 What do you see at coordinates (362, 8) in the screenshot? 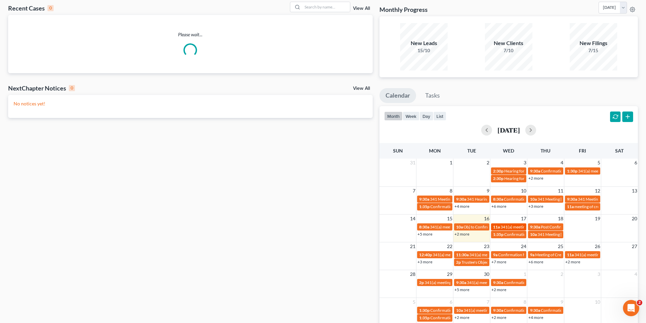
I see `a: View All` at bounding box center [362, 8].